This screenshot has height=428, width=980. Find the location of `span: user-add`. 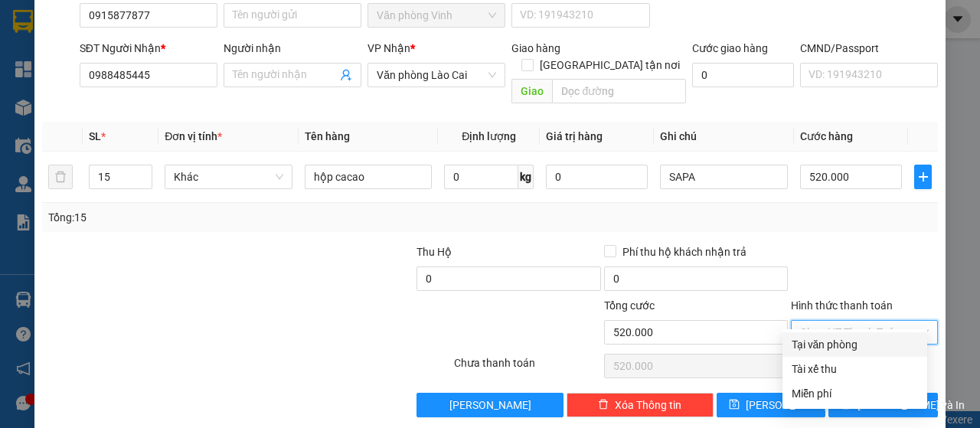

span: user-add is located at coordinates (346, 75).